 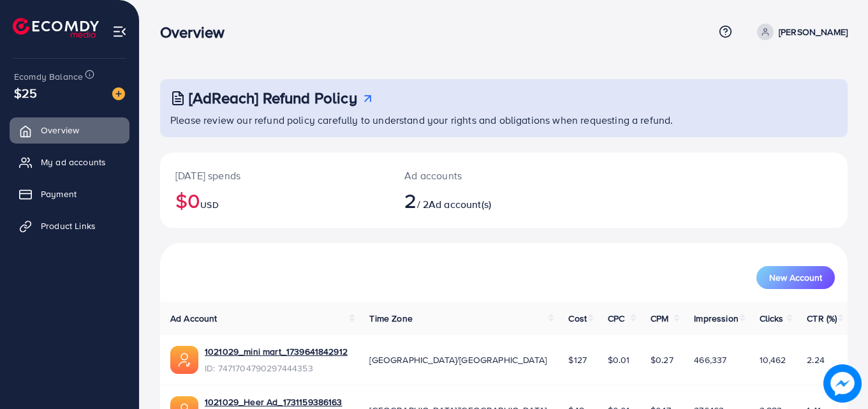 What do you see at coordinates (795, 277) in the screenshot?
I see `span: New Account` at bounding box center [795, 277].